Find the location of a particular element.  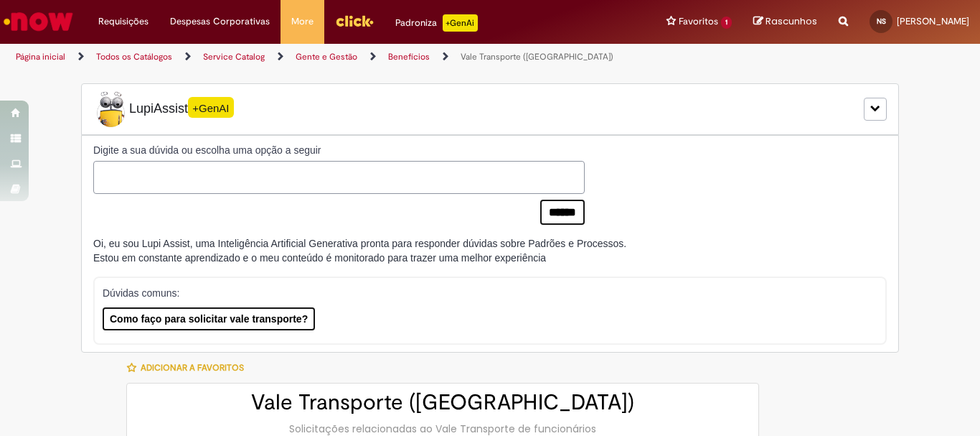

span: Favoritos is located at coordinates (697, 22).